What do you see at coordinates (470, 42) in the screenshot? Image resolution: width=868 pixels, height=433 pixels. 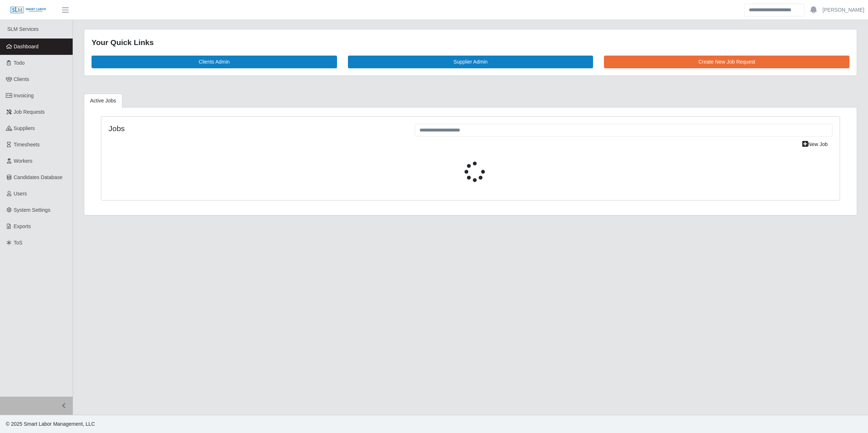 I see `div: Your Quick Links` at bounding box center [470, 42].